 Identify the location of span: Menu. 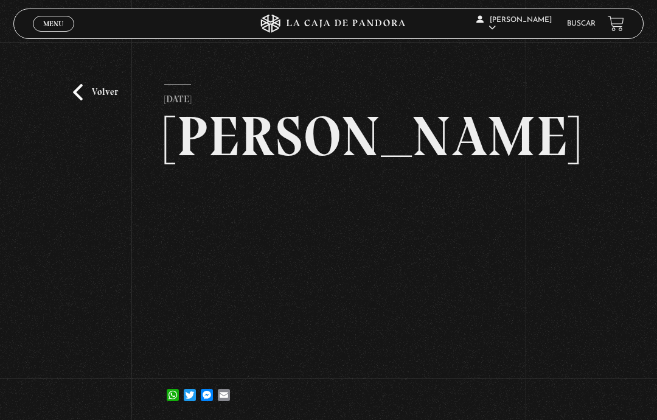
(53, 24).